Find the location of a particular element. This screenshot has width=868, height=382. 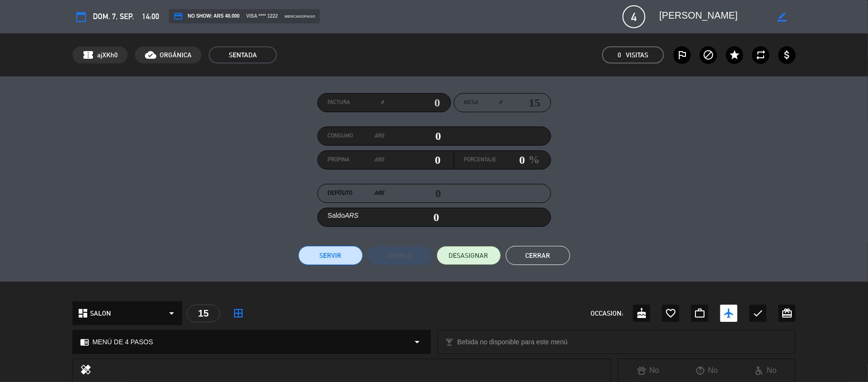

label: Propina is located at coordinates (356, 159).